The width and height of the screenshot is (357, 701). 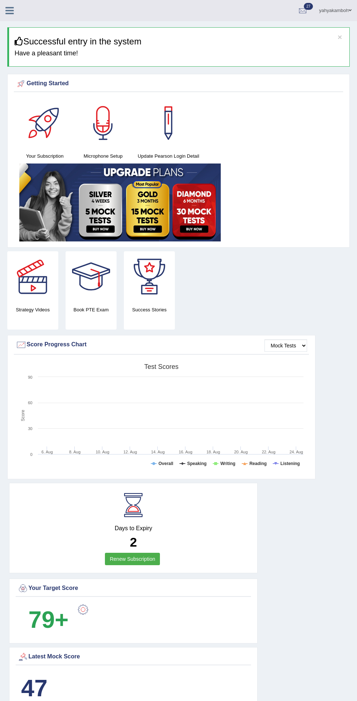 I want to click on h4: Success Stories, so click(x=149, y=310).